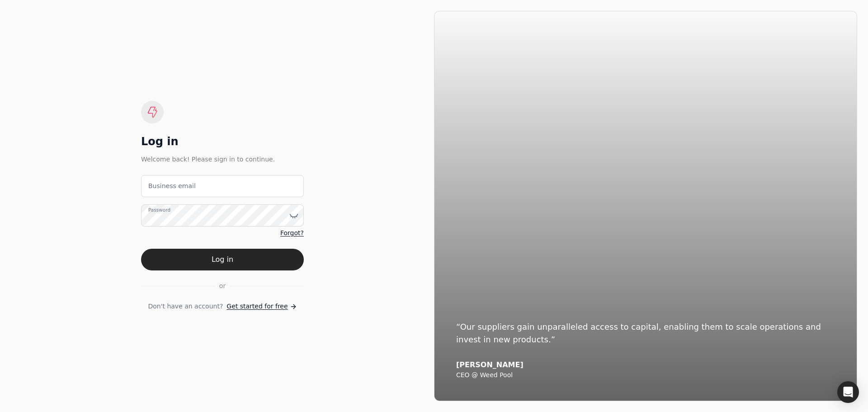 This screenshot has width=868, height=412. Describe the element at coordinates (257, 306) in the screenshot. I see `span: Get started for free` at that location.